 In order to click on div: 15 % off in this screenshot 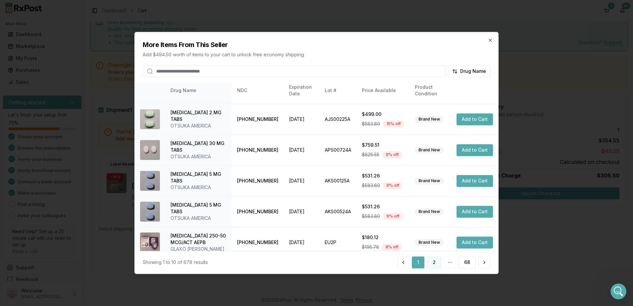, I will do `click(393, 124)`.